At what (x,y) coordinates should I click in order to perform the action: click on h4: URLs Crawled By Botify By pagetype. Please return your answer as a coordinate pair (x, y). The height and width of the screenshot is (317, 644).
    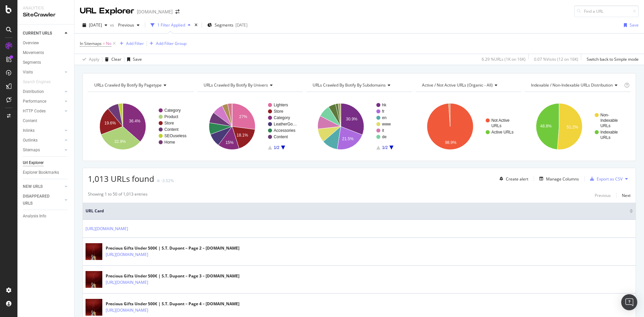
    Looking at the image, I should click on (140, 85).